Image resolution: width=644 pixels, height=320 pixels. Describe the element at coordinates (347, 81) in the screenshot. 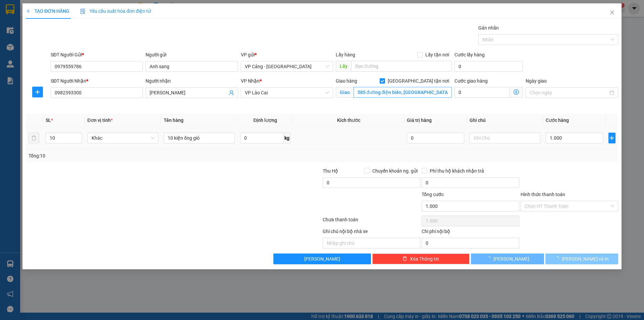

I see `span: Giao hàng` at that location.